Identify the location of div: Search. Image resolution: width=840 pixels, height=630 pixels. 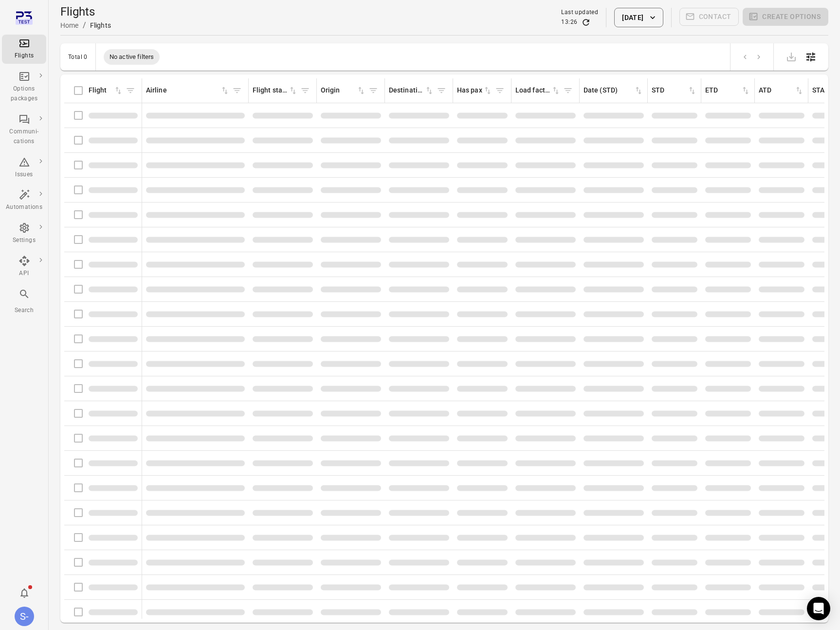
(24, 311).